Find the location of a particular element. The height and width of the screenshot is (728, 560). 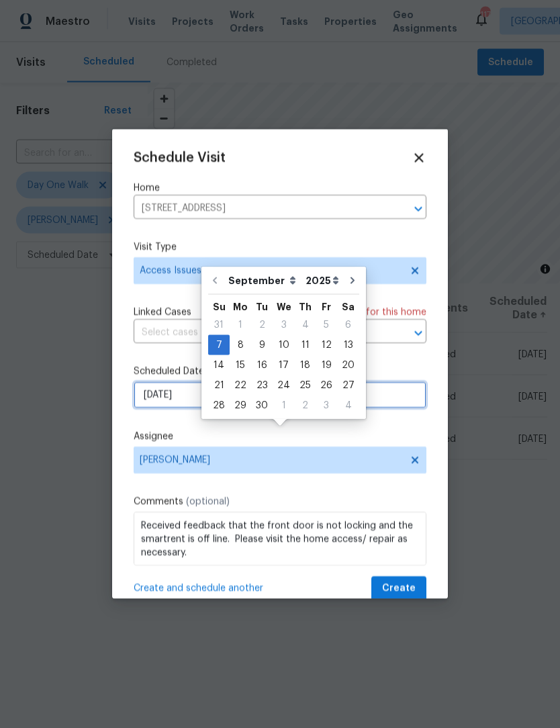

div: Fri Sep 05 2025 is located at coordinates (326, 325).